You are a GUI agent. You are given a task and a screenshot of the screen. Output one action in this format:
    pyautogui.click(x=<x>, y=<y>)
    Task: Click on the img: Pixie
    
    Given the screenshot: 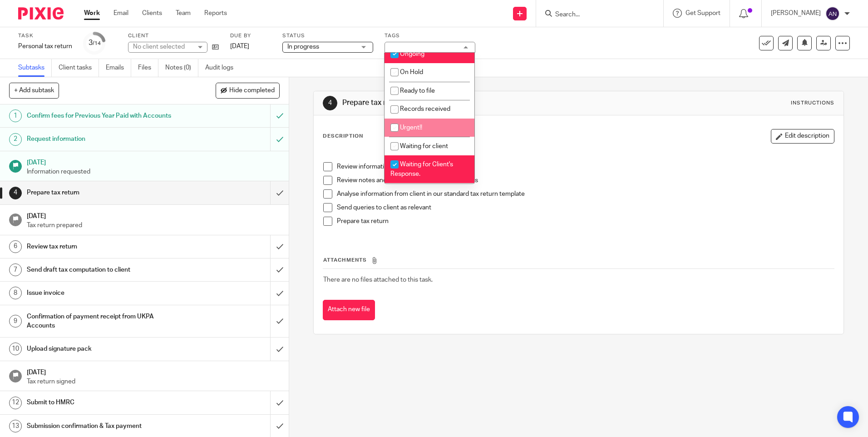 What is the action you would take?
    pyautogui.click(x=41, y=13)
    